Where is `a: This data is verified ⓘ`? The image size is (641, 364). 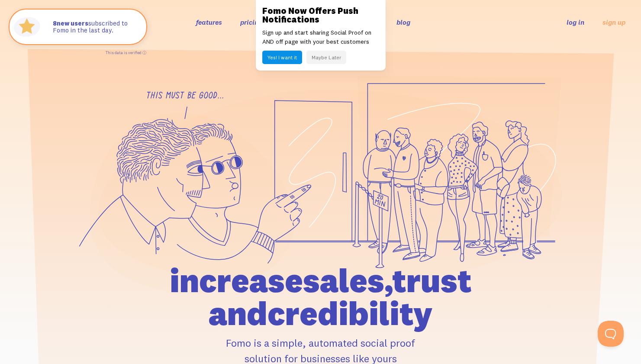 a: This data is verified ⓘ is located at coordinates (126, 52).